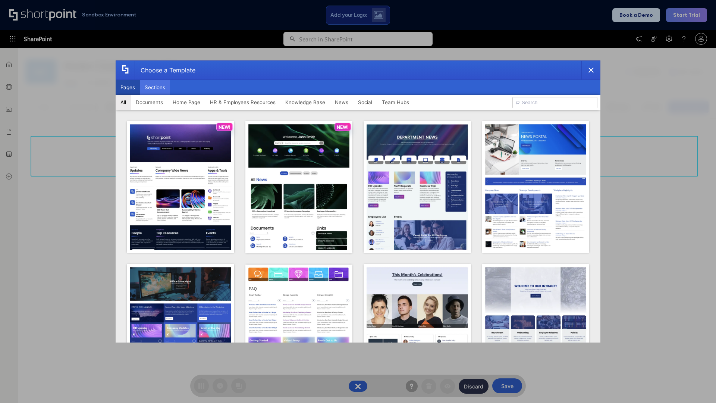 The height and width of the screenshot is (403, 716). I want to click on button: Sections, so click(155, 87).